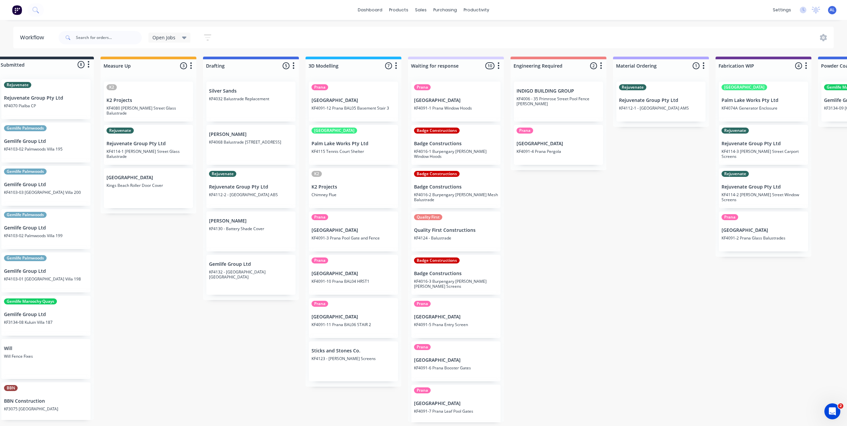 Image resolution: width=847 pixels, height=426 pixels. I want to click on p: Silver Sands, so click(251, 91).